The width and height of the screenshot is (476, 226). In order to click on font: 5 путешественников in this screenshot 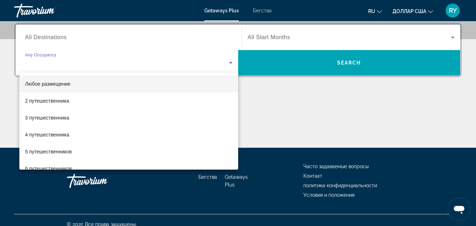, I will do `click(48, 152)`.